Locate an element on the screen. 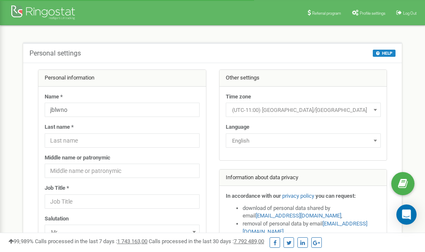 The image size is (425, 252). a: privacy policy is located at coordinates (298, 196).